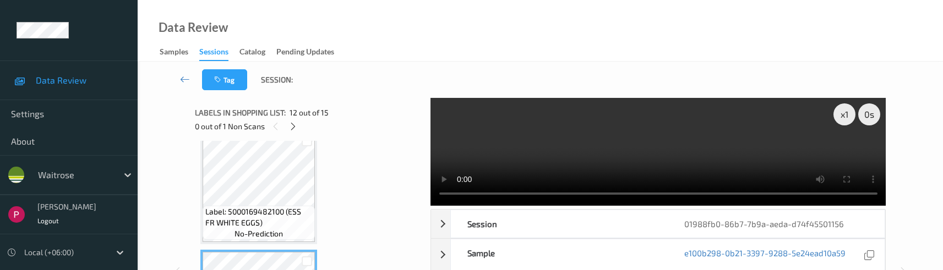 Image resolution: width=943 pixels, height=270 pixels. What do you see at coordinates (305, 53) in the screenshot?
I see `div: Pending Updates` at bounding box center [305, 53].